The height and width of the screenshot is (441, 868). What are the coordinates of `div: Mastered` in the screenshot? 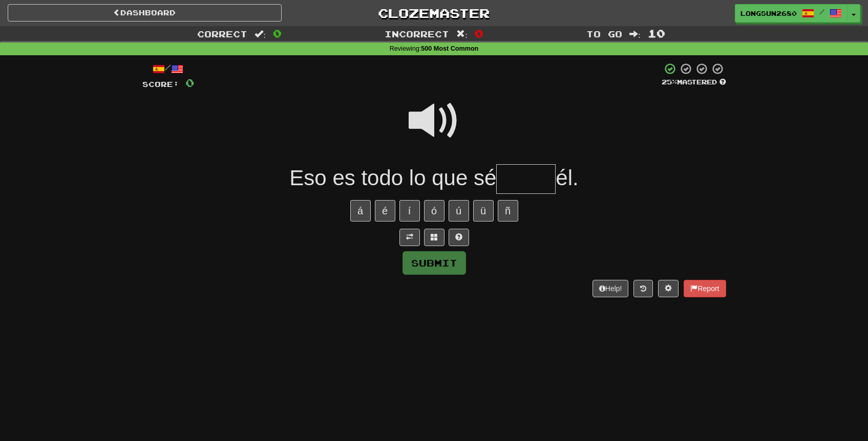 It's located at (694, 82).